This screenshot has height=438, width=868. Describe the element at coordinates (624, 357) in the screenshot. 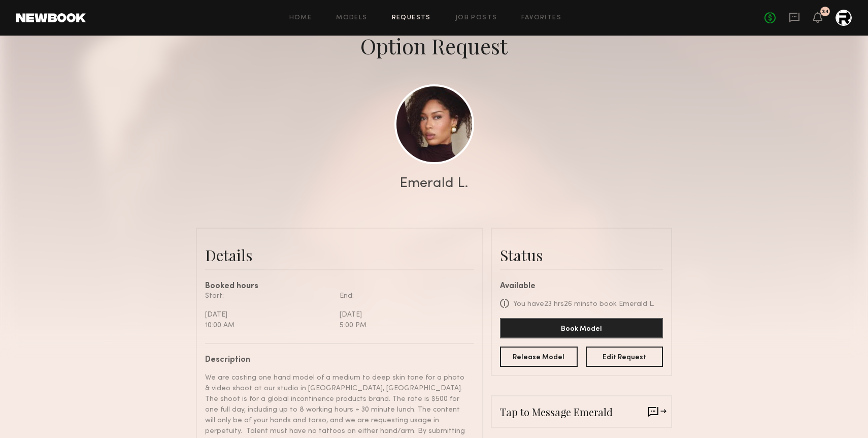

I see `button: Edit Request` at that location.